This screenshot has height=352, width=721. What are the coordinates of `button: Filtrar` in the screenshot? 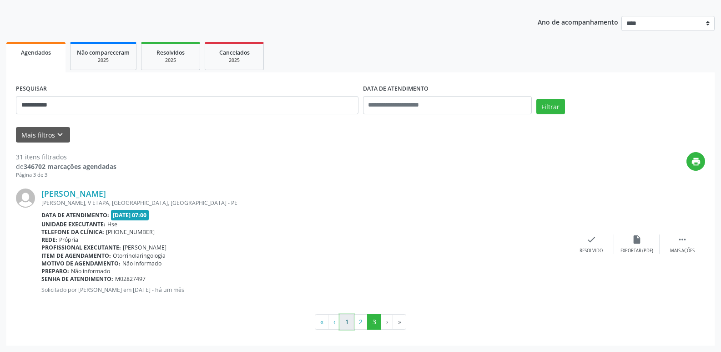 It's located at (551, 107).